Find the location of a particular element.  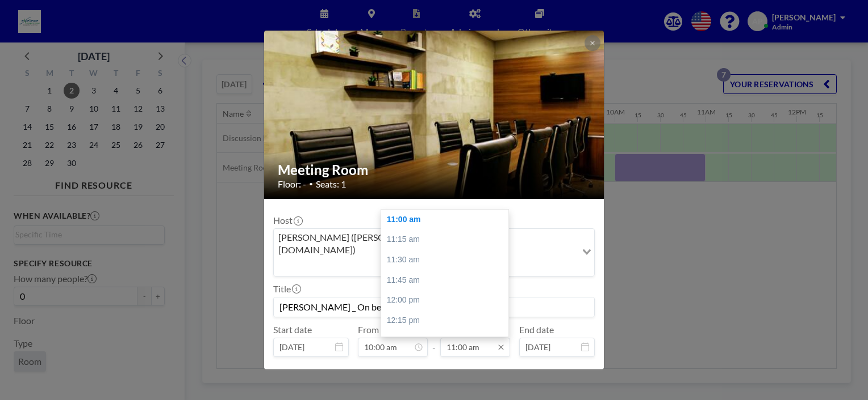

div: Search for option is located at coordinates (434, 252).